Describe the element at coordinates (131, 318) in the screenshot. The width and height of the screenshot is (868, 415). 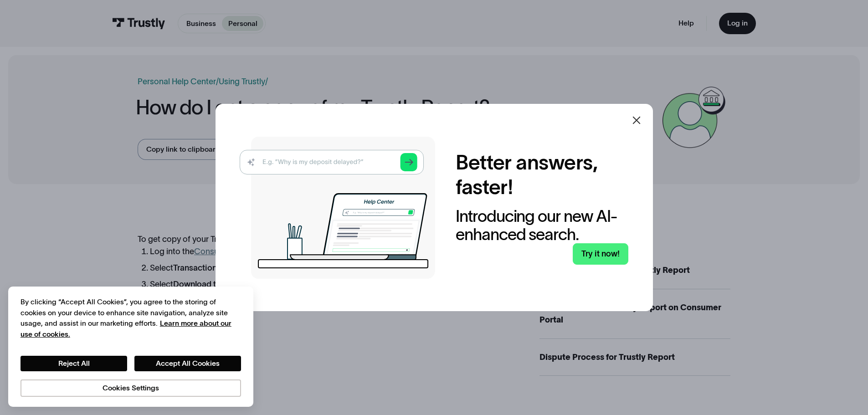
I see `div: By clicking “Accept All Cookies”, you agree to the storing of cookies on your device to enhance s...` at that location.